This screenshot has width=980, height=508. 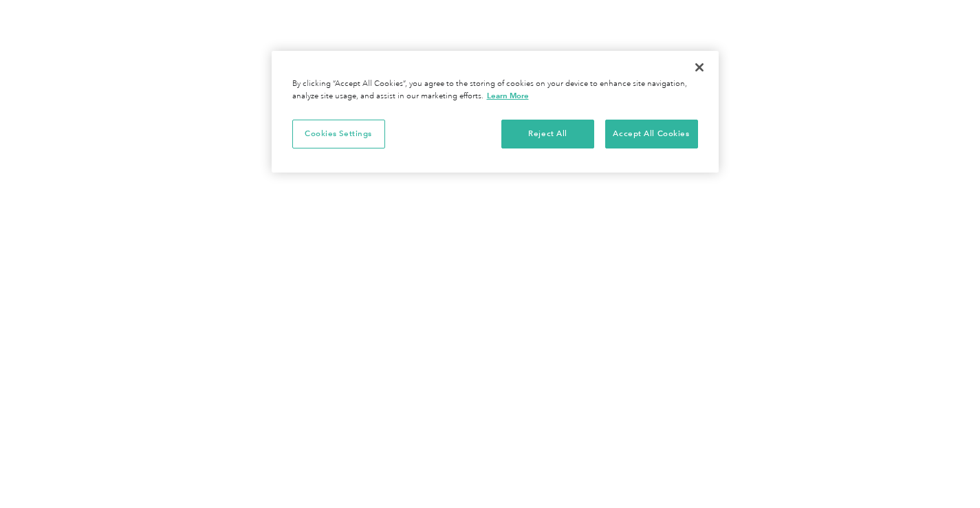 I want to click on button: Accept All Cookies, so click(x=651, y=134).